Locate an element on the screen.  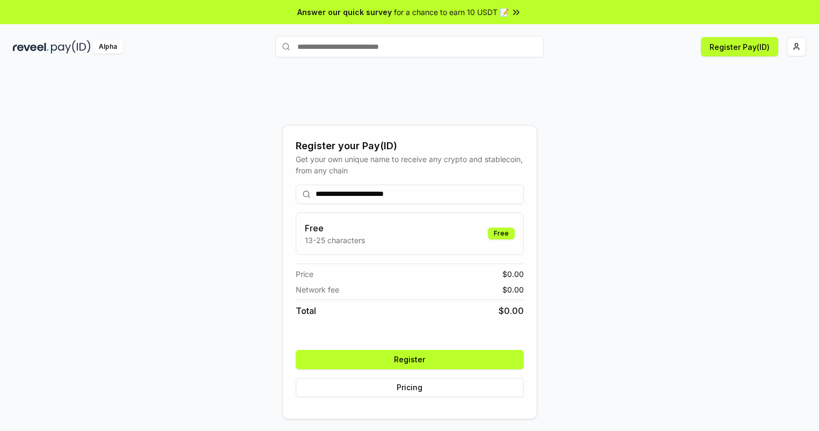
h3: Free is located at coordinates (335, 228).